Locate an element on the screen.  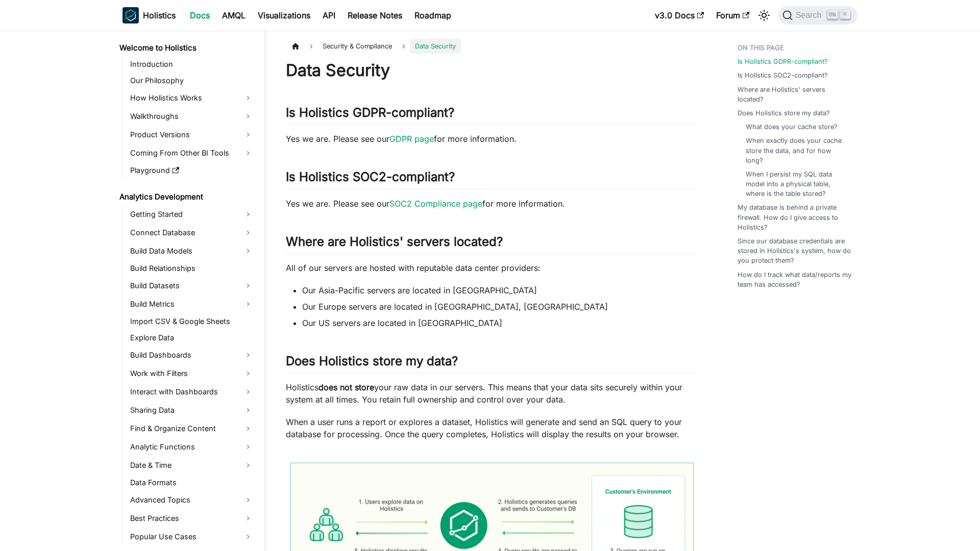
a: Playground is located at coordinates (191, 171).